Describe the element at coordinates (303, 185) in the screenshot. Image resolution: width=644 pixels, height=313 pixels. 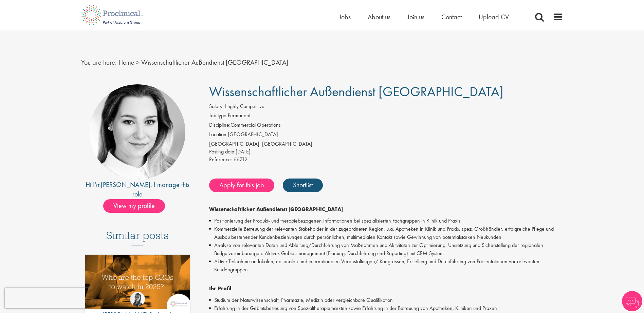
I see `a: Shortlist` at that location.